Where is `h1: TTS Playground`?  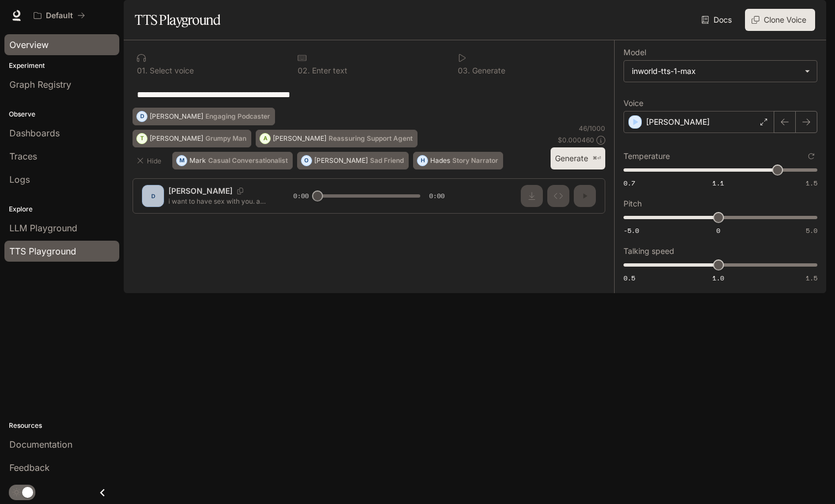 h1: TTS Playground is located at coordinates (178, 20).